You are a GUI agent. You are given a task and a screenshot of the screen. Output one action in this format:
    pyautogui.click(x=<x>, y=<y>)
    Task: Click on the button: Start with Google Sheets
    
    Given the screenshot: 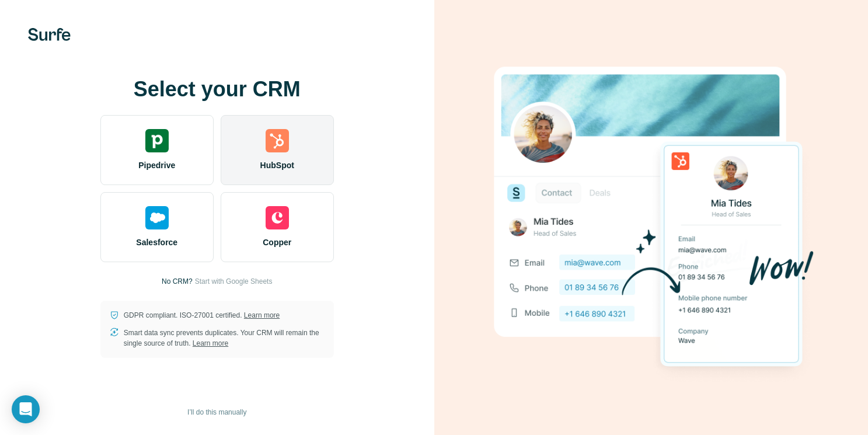 What is the action you would take?
    pyautogui.click(x=234, y=282)
    